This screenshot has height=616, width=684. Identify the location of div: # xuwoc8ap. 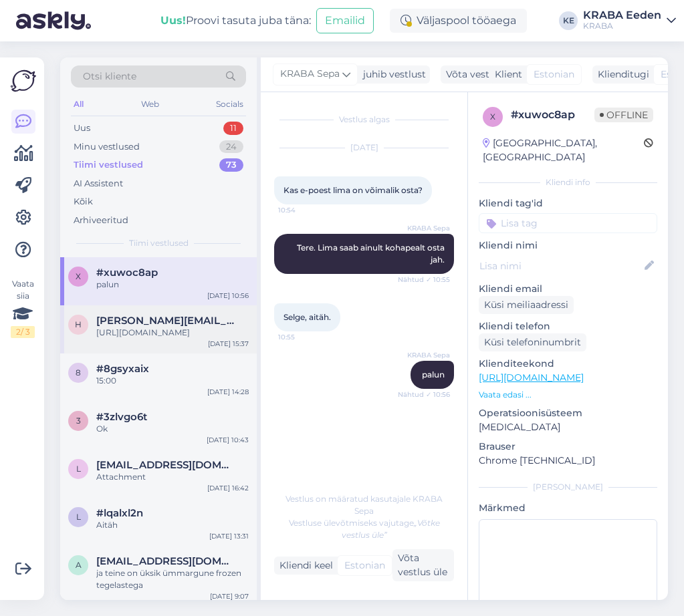
(553, 115).